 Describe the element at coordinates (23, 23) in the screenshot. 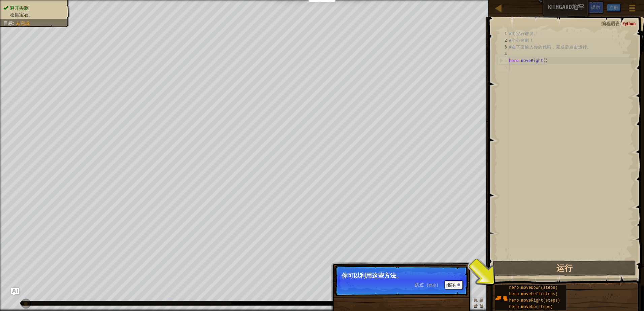

I see `span: 未完成` at that location.